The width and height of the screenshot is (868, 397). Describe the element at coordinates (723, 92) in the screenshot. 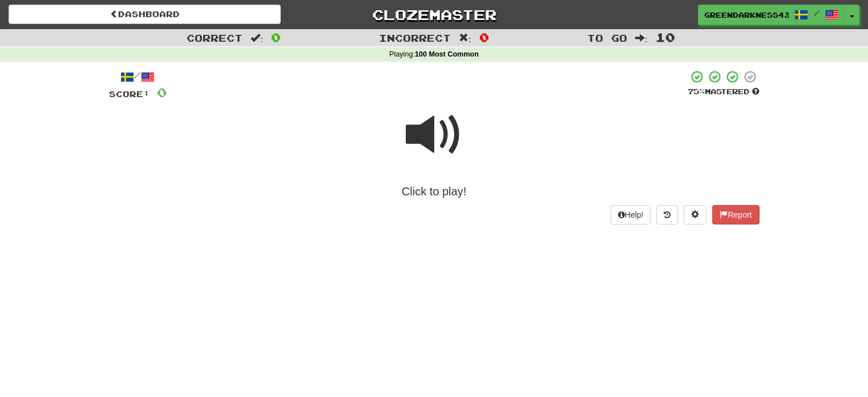

I see `div: Mastered` at that location.